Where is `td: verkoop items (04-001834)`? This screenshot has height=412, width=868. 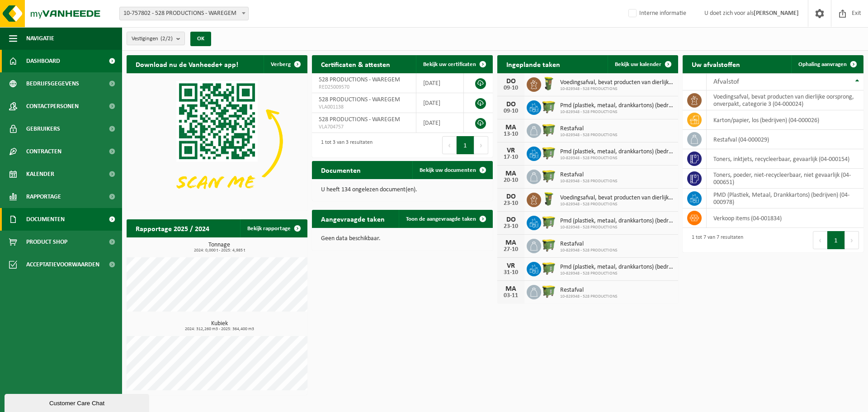
td: verkoop items (04-001834) is located at coordinates (785, 218).